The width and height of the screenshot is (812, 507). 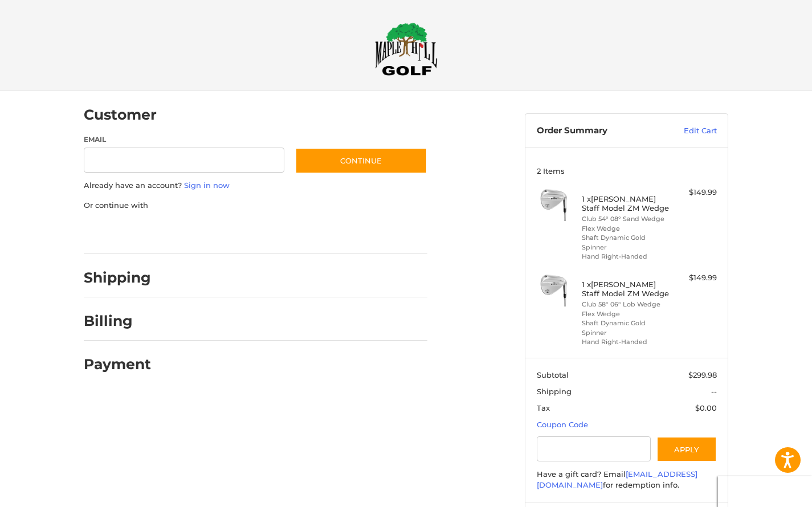 What do you see at coordinates (255, 206) in the screenshot?
I see `p: Or continue with` at bounding box center [255, 206].